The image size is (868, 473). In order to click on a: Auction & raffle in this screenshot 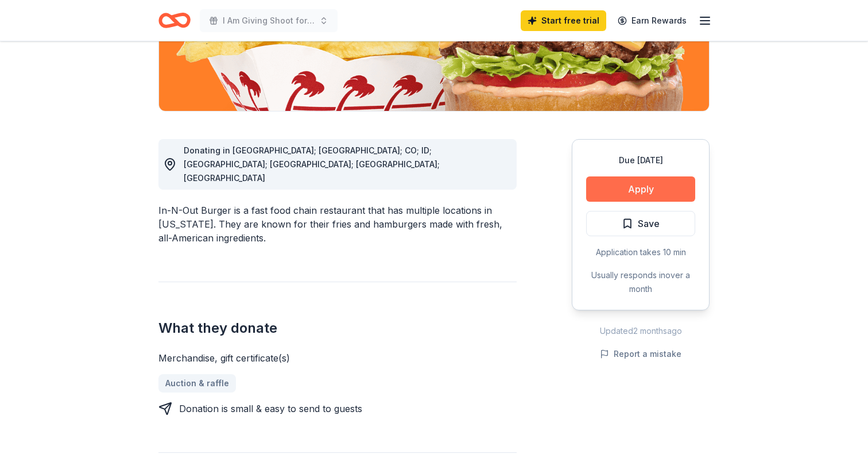, I will do `click(197, 383)`.